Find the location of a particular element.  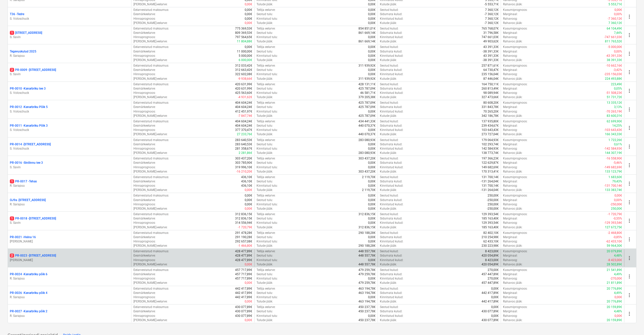

p: 43 391,33€ is located at coordinates (491, 56).